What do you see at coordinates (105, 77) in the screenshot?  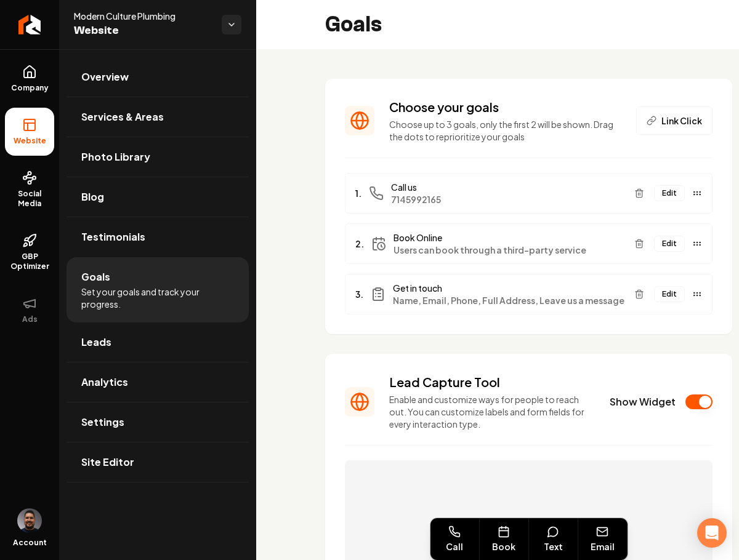 I see `span: Overview` at bounding box center [105, 77].